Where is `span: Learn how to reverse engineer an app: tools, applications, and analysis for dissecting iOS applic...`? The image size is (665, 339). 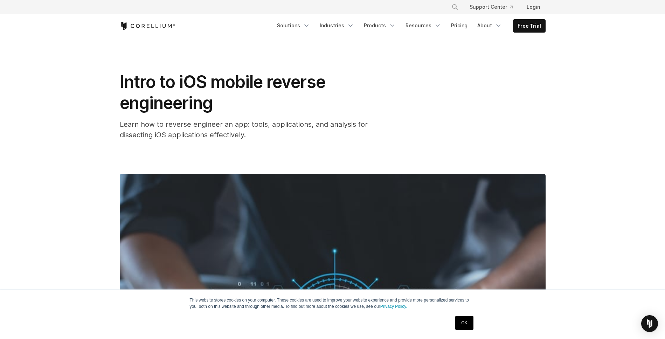
span: Learn how to reverse engineer an app: tools, applications, and analysis for dissecting iOS applic... is located at coordinates (244, 130).